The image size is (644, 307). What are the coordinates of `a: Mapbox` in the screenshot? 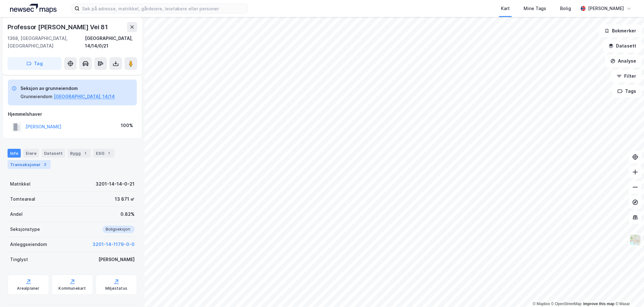 It's located at (541, 304).